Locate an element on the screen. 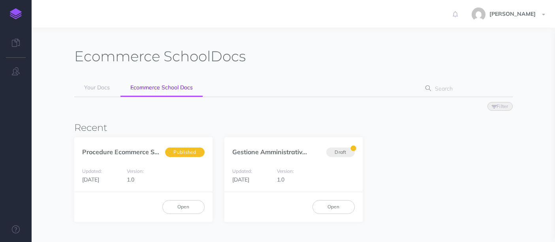  img: logo-mark.svg is located at coordinates (16, 14).